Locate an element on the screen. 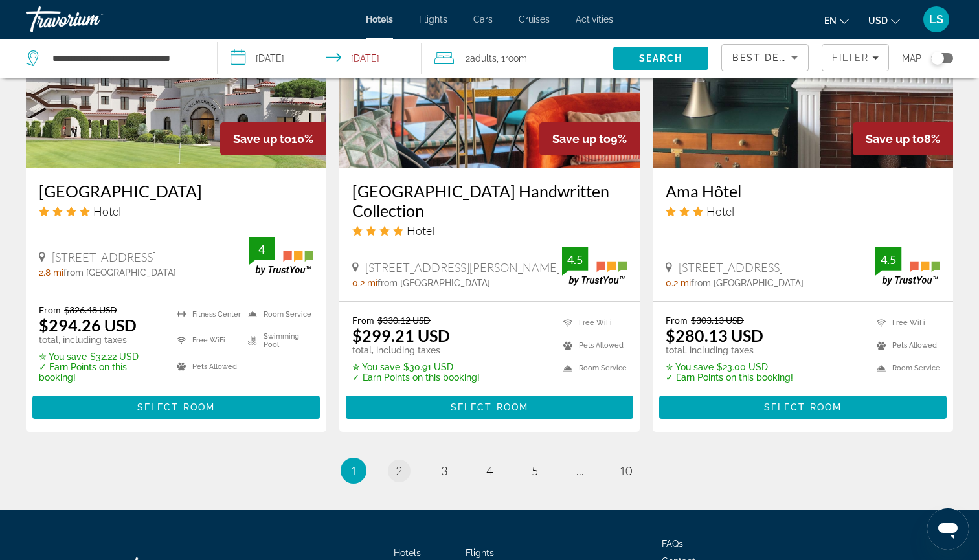 The image size is (979, 560). a: Cruises is located at coordinates (534, 19).